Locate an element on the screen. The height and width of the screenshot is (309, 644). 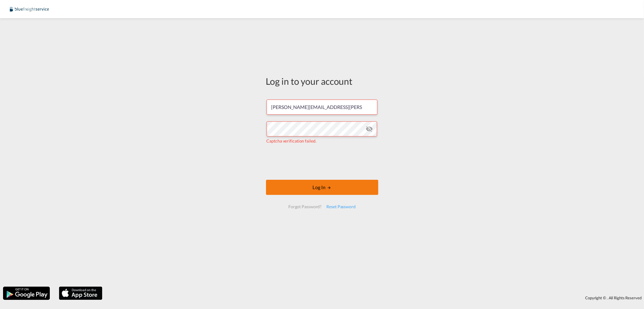
md-icon: icon-eye-off is located at coordinates (370, 129).